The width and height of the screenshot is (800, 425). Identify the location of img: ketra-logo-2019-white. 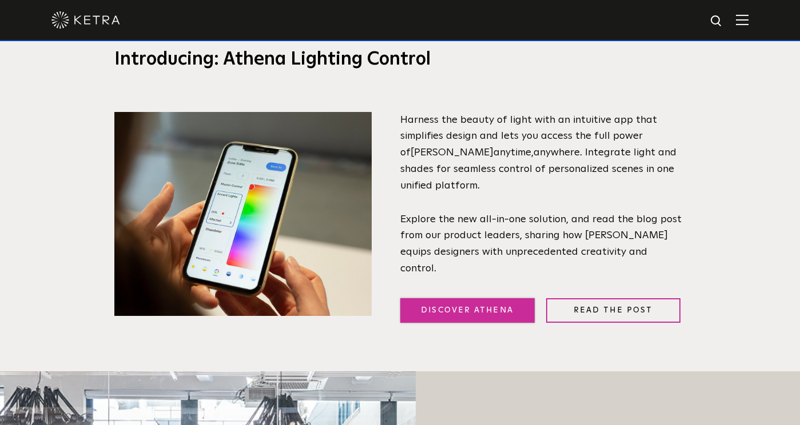
(86, 20).